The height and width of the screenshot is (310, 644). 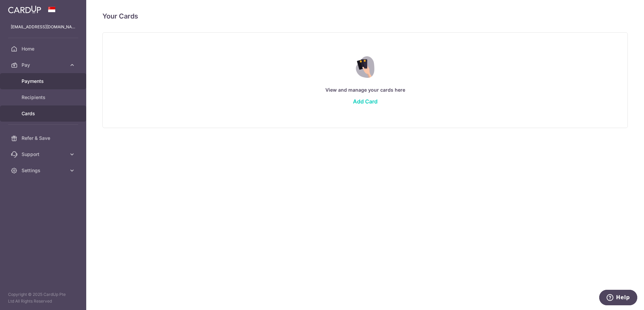 What do you see at coordinates (44, 154) in the screenshot?
I see `span: Support` at bounding box center [44, 154].